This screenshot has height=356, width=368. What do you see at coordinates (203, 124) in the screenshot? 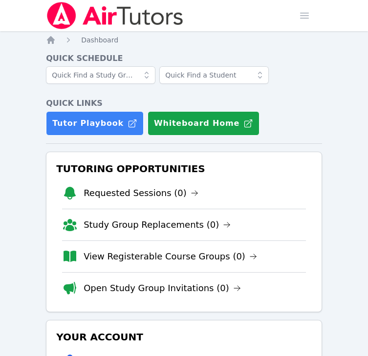
I see `button: Whiteboard Home` at bounding box center [203, 124].